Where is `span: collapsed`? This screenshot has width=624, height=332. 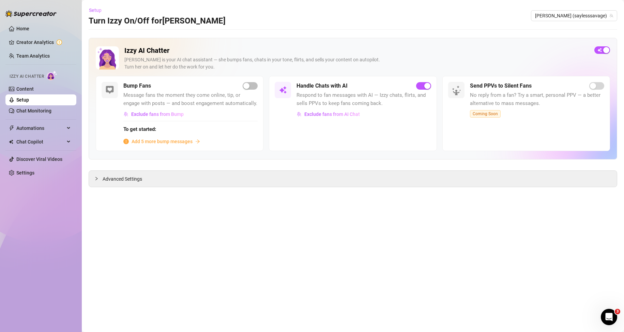
span: collapsed is located at coordinates (96, 179).